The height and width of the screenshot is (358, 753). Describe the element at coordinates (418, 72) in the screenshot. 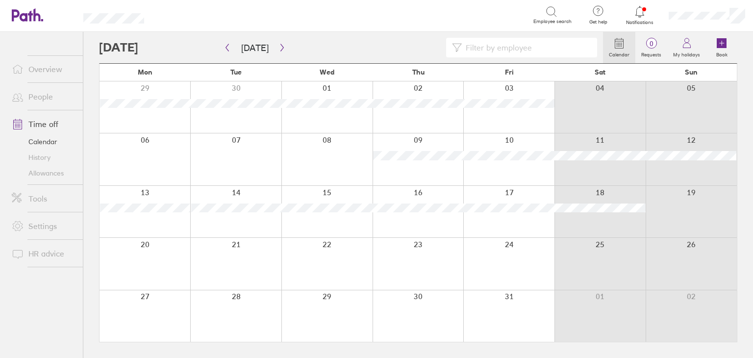

I see `span: Thu` at that location.